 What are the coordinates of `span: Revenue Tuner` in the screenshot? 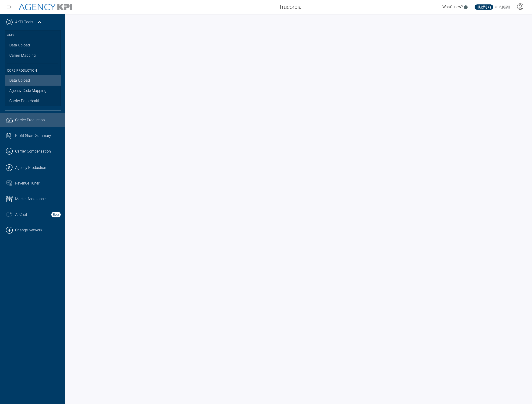 It's located at (28, 183).